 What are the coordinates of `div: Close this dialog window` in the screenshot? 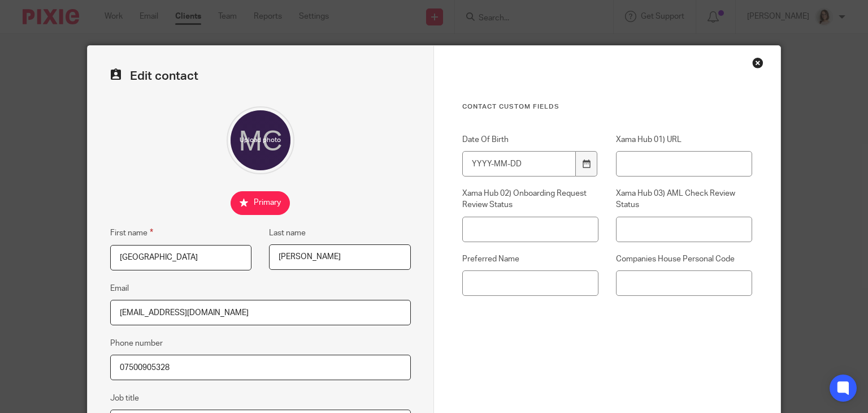 It's located at (758, 63).